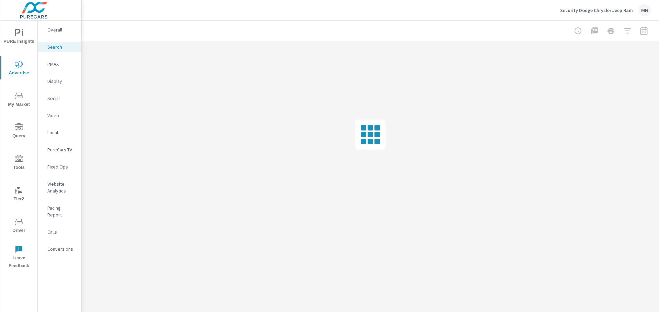  What do you see at coordinates (59, 81) in the screenshot?
I see `div: Display` at bounding box center [59, 81].